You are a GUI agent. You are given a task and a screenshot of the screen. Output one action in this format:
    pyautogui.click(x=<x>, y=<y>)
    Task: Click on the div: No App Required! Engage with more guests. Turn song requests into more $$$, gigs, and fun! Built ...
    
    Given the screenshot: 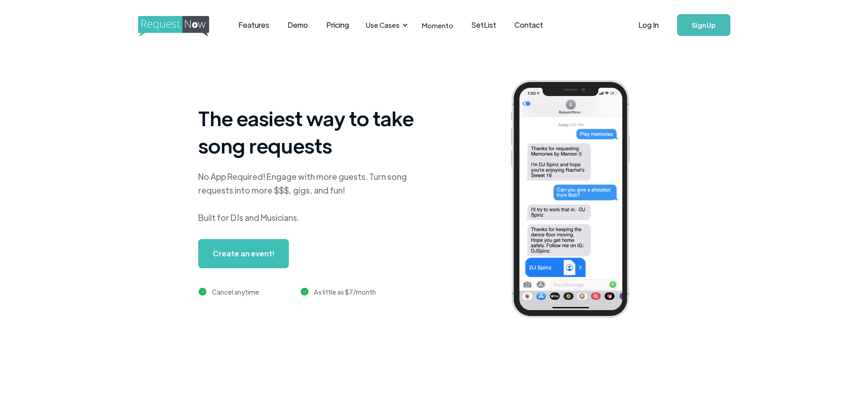 What is the action you would take?
    pyautogui.click(x=312, y=197)
    